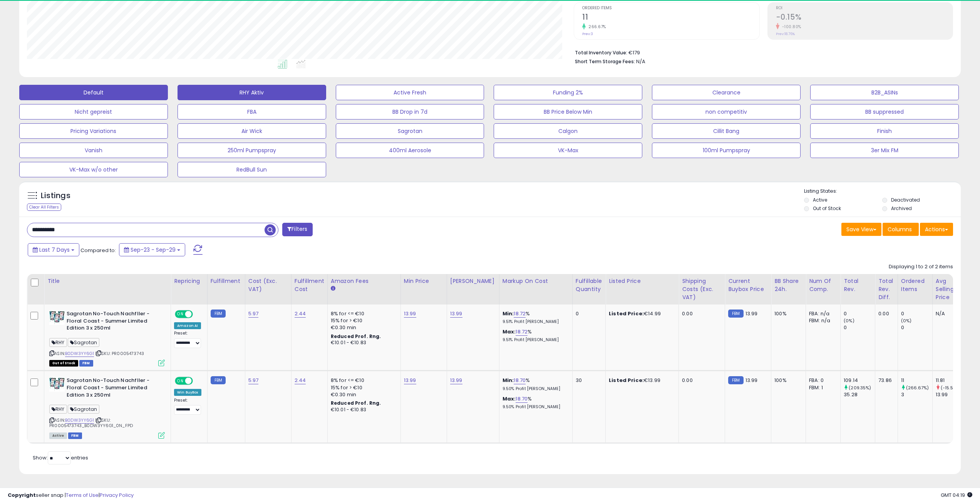 This screenshot has height=503, width=980. Describe the element at coordinates (152, 249) in the screenshot. I see `button: Sep-23 - Sep-29` at that location.